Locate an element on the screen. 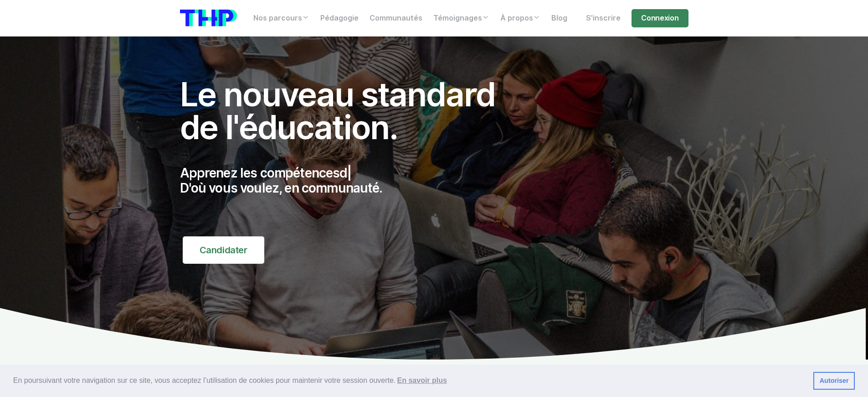  a: Connexion is located at coordinates (660, 18).